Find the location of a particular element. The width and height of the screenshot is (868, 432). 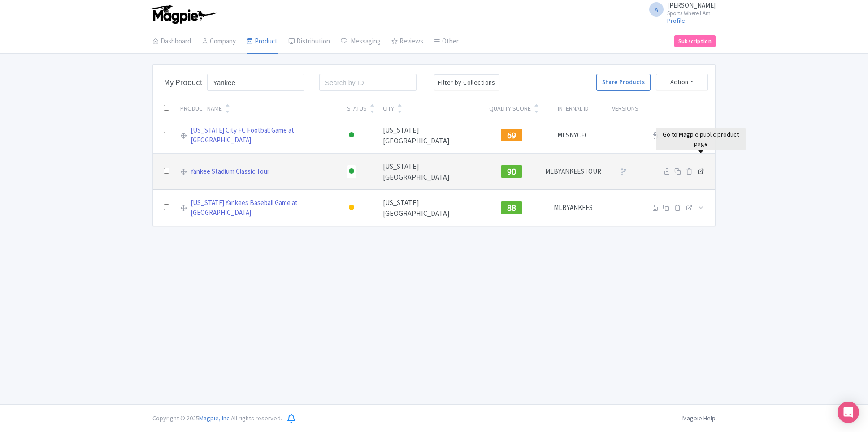

small: Sports Where I Am is located at coordinates (691, 13).